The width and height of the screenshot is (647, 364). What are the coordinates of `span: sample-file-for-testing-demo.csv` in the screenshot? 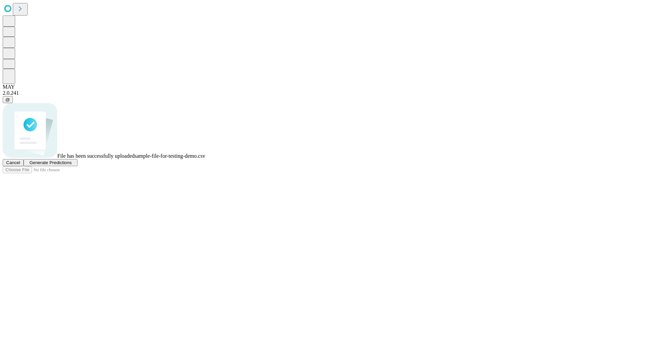 It's located at (170, 156).